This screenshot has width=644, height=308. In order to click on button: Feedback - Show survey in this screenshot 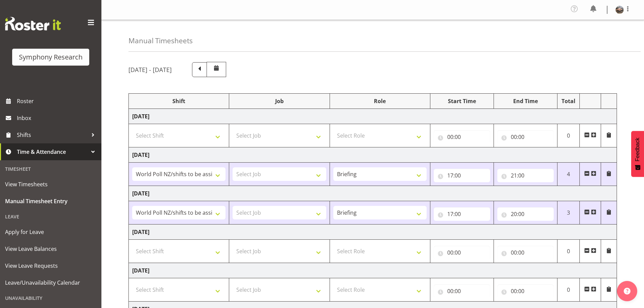, I will do `click(637, 154)`.